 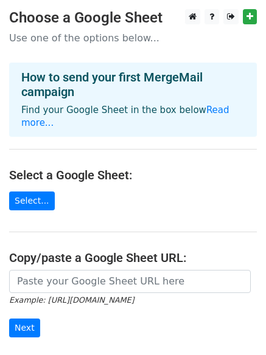 What do you see at coordinates (133, 117) in the screenshot?
I see `p: Find your Google Sheet in the box below` at bounding box center [133, 117].